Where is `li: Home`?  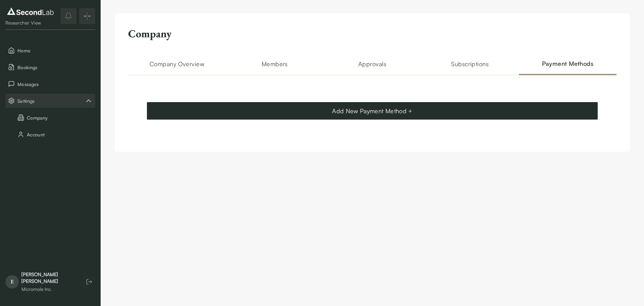 li: Home is located at coordinates (51, 51).